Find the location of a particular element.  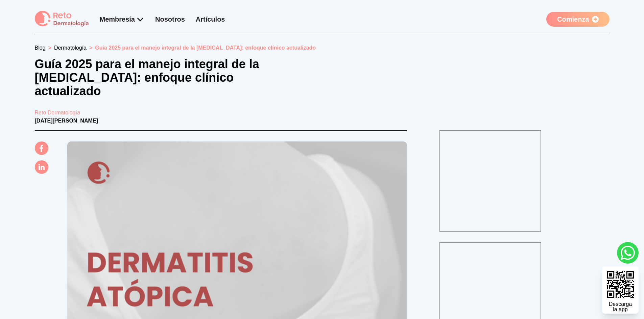

a: Dermatología is located at coordinates (70, 48).